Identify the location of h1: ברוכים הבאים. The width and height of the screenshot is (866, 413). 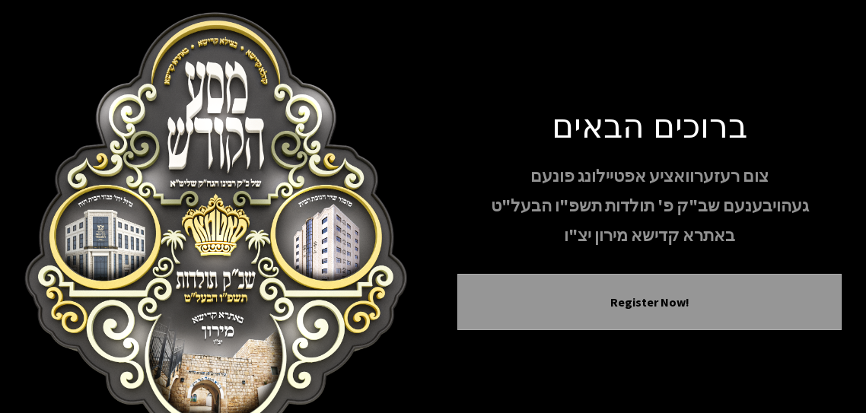
(649, 124).